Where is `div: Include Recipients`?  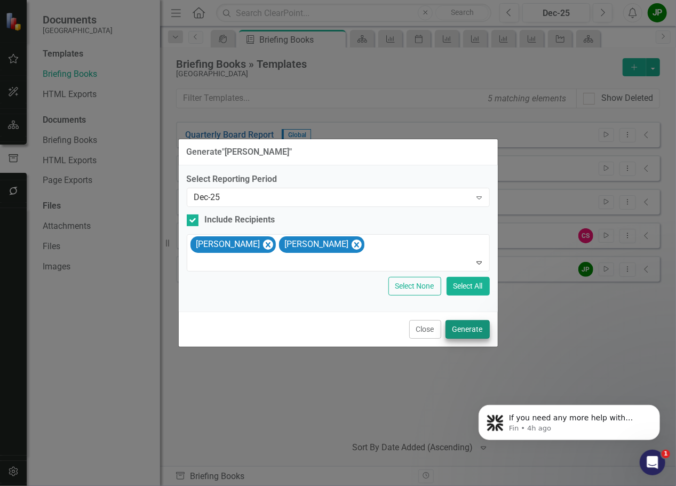 div: Include Recipients is located at coordinates (240, 220).